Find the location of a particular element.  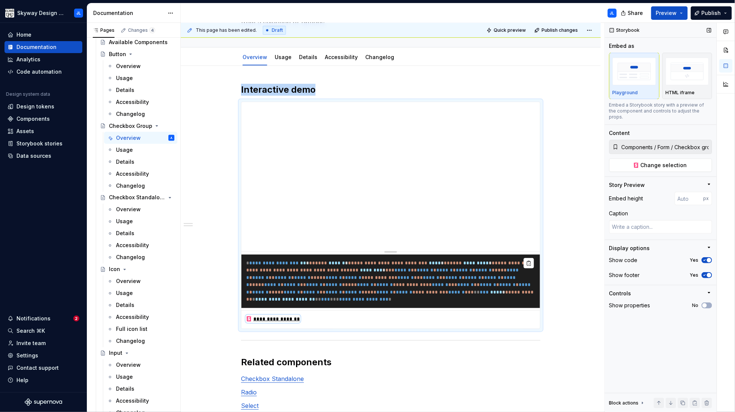

div: Notifications is located at coordinates (33, 319).